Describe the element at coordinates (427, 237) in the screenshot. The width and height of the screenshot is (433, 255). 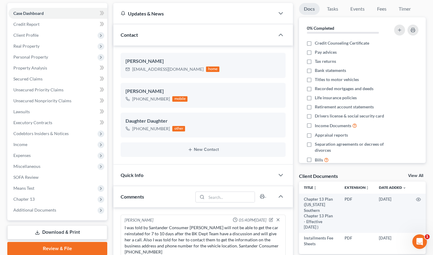
I see `span: 1` at that location.